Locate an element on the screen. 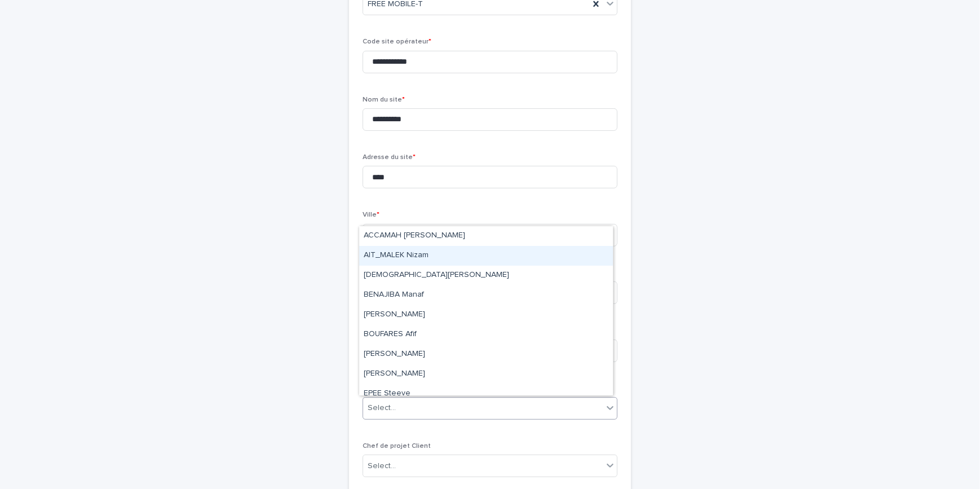  span: Ville is located at coordinates (371, 215).